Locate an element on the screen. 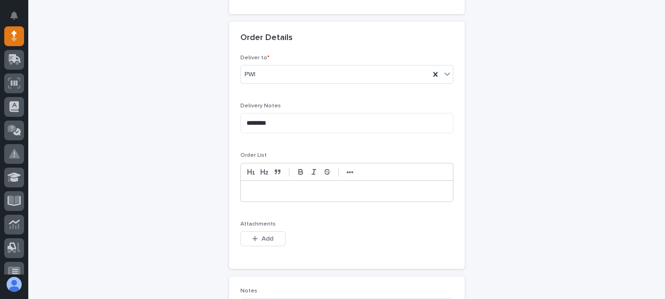 This screenshot has height=299, width=665. span: Notes is located at coordinates (249, 291).